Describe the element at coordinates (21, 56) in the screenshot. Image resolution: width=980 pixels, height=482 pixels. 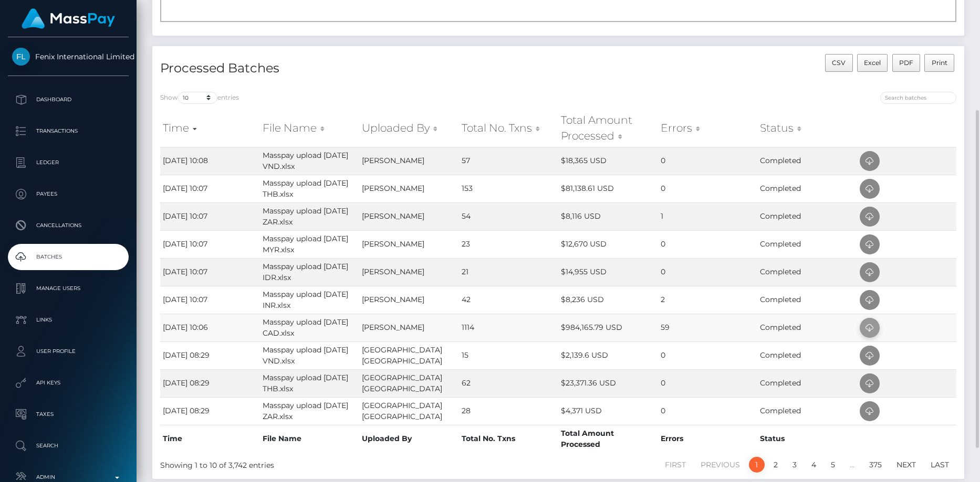
I see `img: Fenix International Limited` at that location.